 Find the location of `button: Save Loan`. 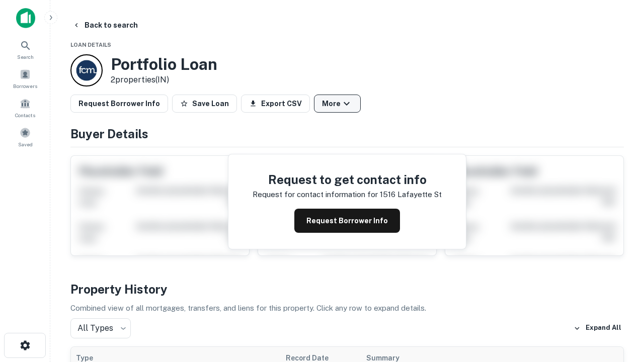

button: Save Loan is located at coordinates (204, 104).